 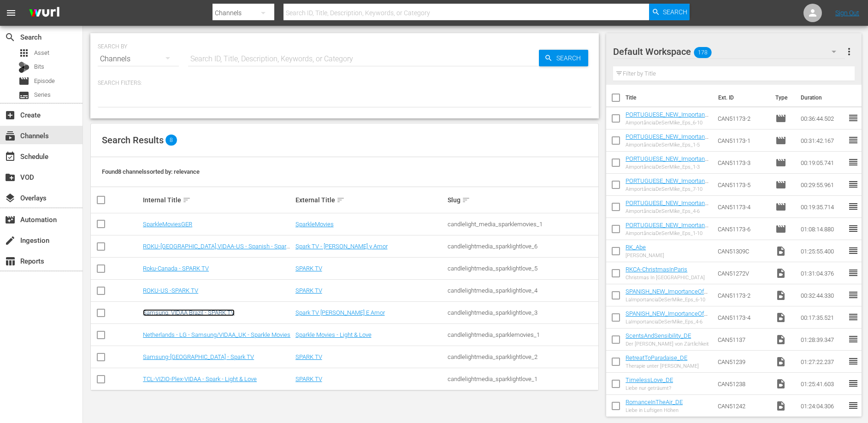 What do you see at coordinates (24, 96) in the screenshot?
I see `span: Series` at bounding box center [24, 96].